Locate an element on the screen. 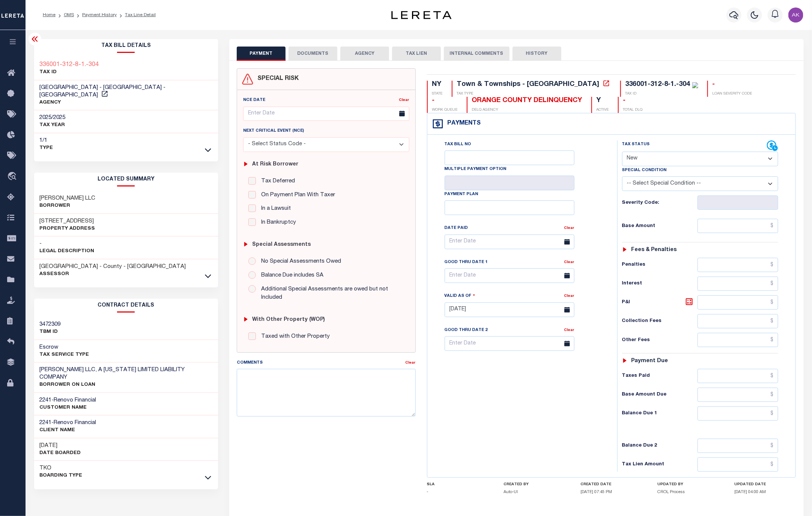  p: STATE is located at coordinates (438, 94).